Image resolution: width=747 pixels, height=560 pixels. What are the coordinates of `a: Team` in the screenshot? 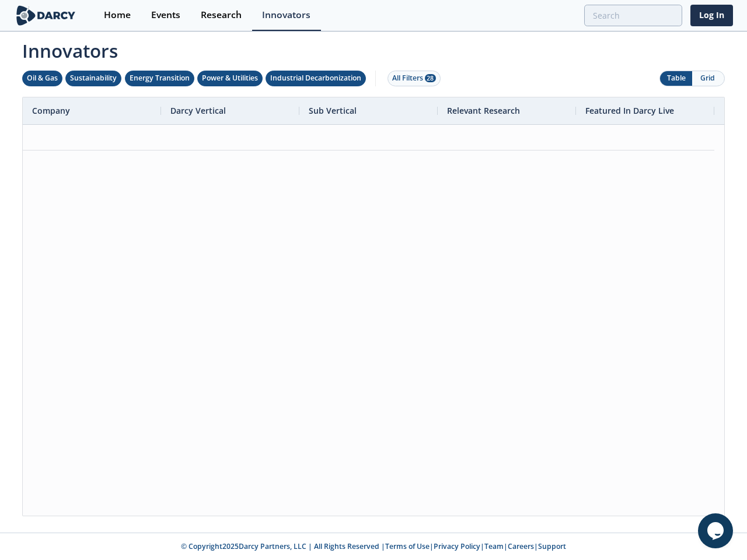 It's located at (494, 546).